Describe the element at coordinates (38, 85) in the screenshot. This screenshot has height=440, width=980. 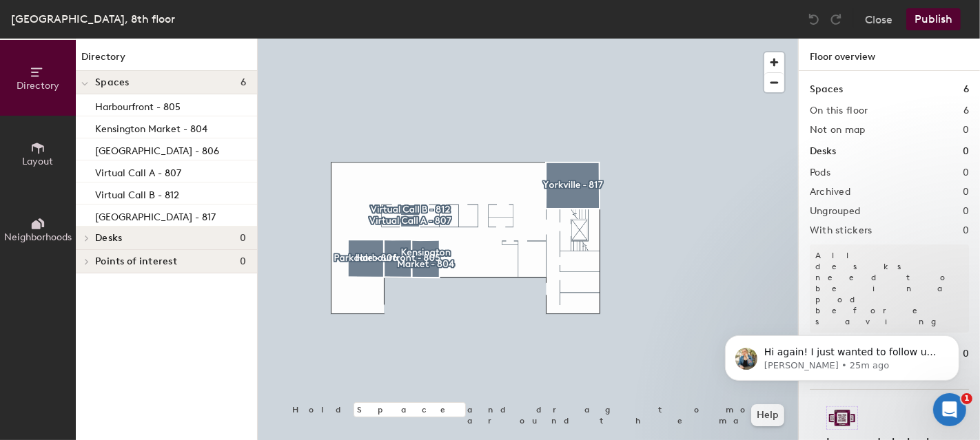
I see `span: Directory` at that location.